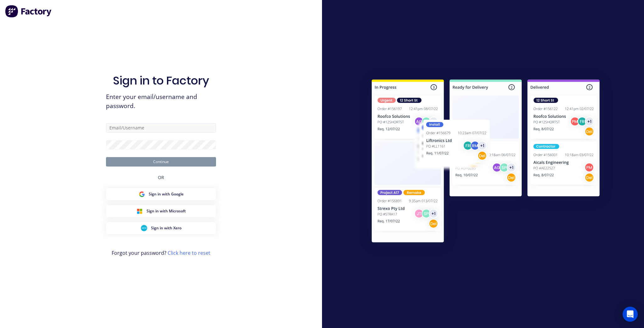 The height and width of the screenshot is (328, 644). What do you see at coordinates (161, 194) in the screenshot?
I see `button: Google Sign inSign in with Google` at bounding box center [161, 194].